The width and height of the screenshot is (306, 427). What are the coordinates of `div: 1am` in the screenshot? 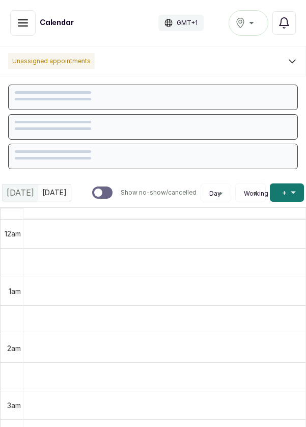 It's located at (15, 291).